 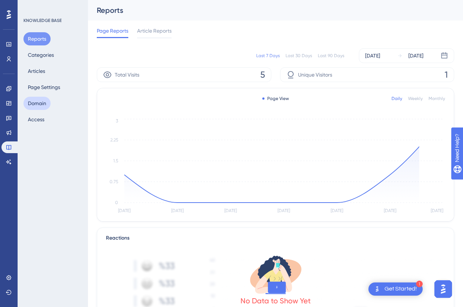 What do you see at coordinates (331, 56) in the screenshot?
I see `div: Last 90 Days` at bounding box center [331, 56].